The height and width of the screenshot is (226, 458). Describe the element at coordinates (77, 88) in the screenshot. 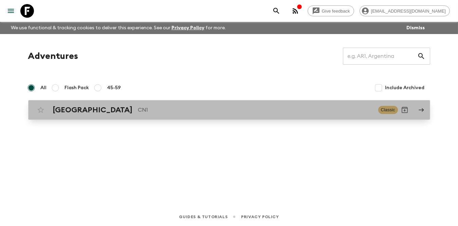

I see `span: Flash Pack` at that location.